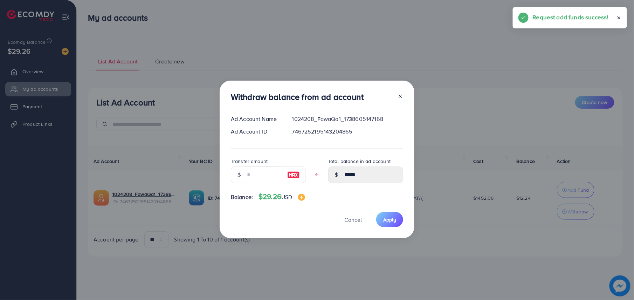 The height and width of the screenshot is (300, 634). Describe the element at coordinates (297, 97) in the screenshot. I see `h3: Withdraw balance from ad account` at that location.